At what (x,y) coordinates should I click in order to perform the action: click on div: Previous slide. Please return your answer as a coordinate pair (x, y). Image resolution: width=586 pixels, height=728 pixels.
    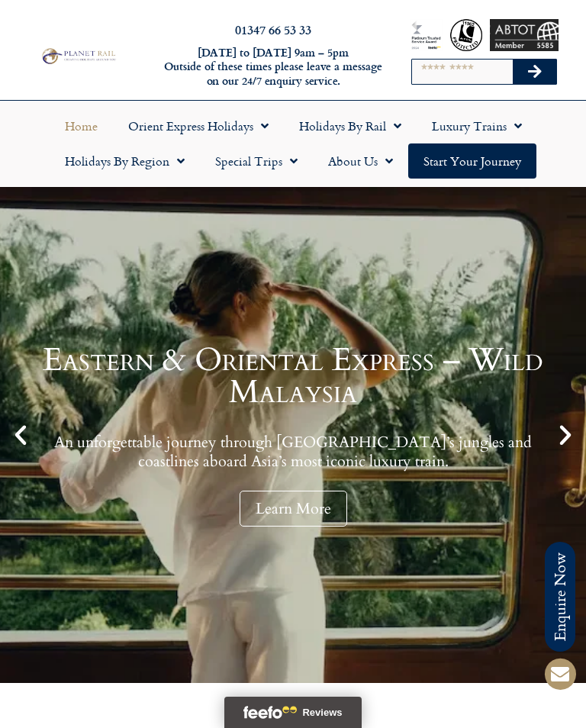
    Looking at the image, I should click on (21, 435).